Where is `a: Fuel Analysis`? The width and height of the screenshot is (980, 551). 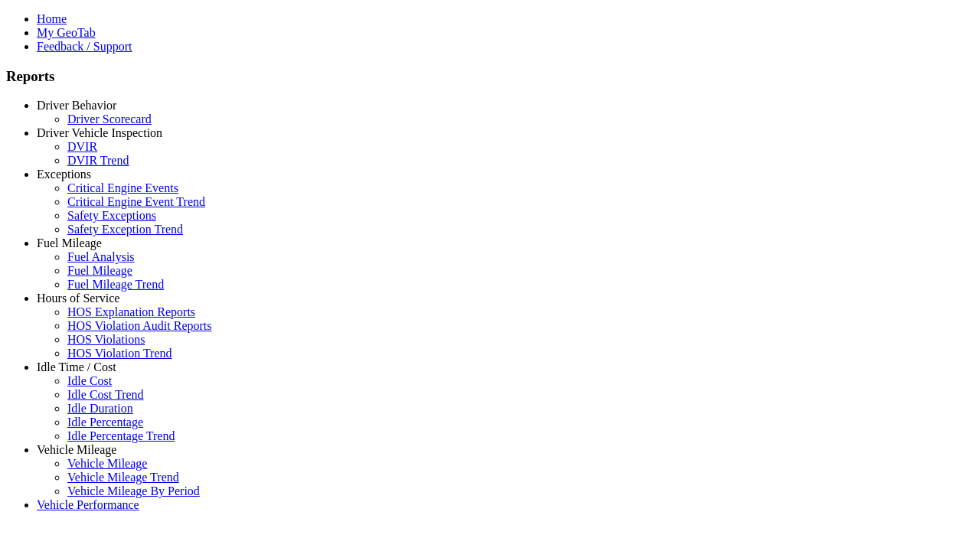
a: Fuel Analysis is located at coordinates (101, 257).